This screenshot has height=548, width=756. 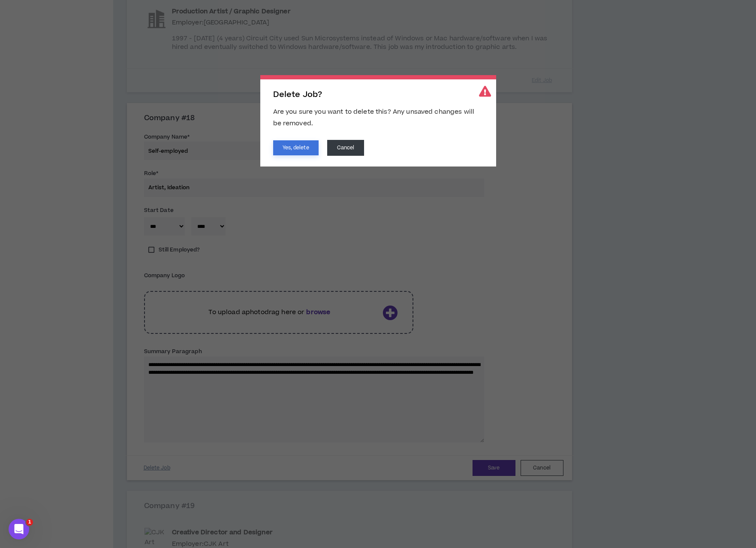 What do you see at coordinates (346, 147) in the screenshot?
I see `button: Cancel` at bounding box center [346, 147].